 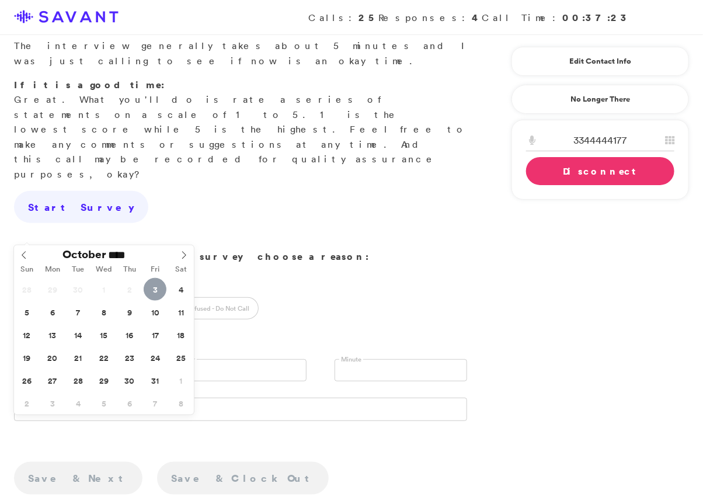 I want to click on span: October 6, 2025, so click(x=52, y=312).